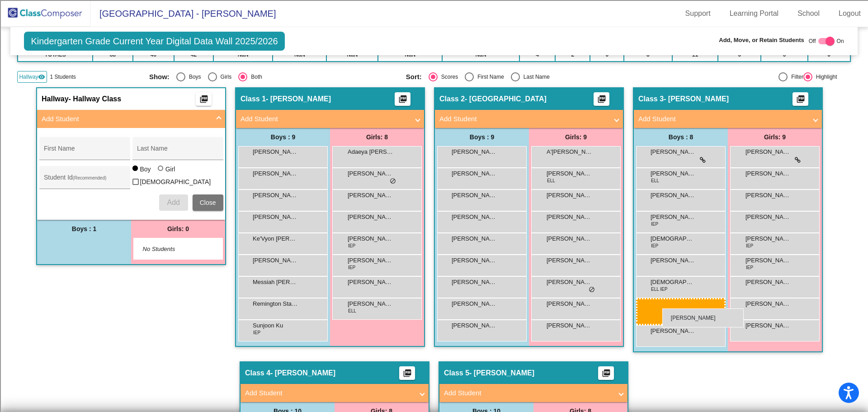 The width and height of the screenshot is (868, 412). I want to click on mat-icon: visibility, so click(42, 77).